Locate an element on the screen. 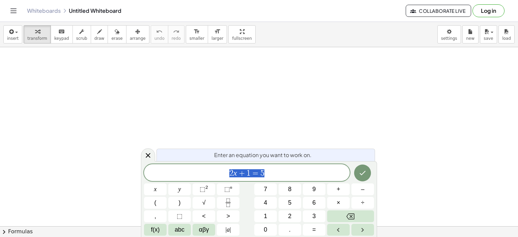  span: Collaborate Live is located at coordinates (438, 11).